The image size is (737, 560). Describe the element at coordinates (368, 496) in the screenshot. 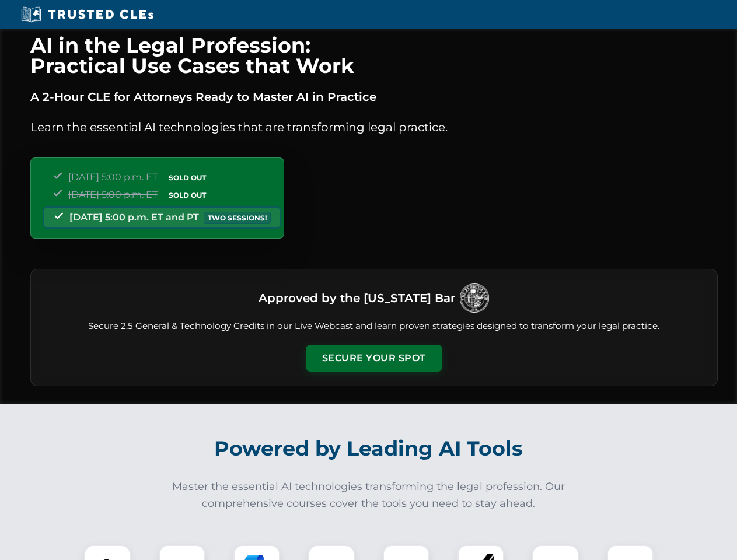

I see `p: Master the essential AI technologies transforming the legal profession. Our comprehensive courses...` at that location.